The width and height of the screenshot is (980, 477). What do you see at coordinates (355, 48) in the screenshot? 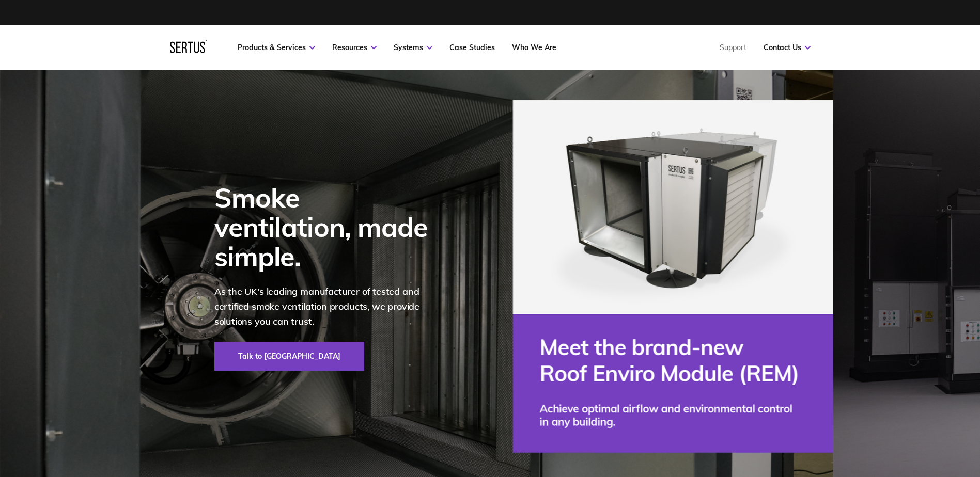
I see `a: Resources` at bounding box center [355, 48].